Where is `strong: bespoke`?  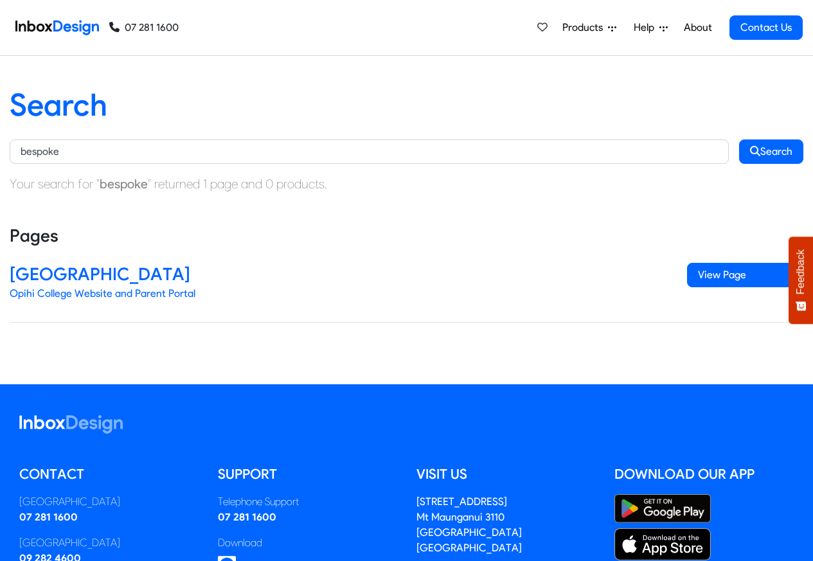 strong: bespoke is located at coordinates (123, 184).